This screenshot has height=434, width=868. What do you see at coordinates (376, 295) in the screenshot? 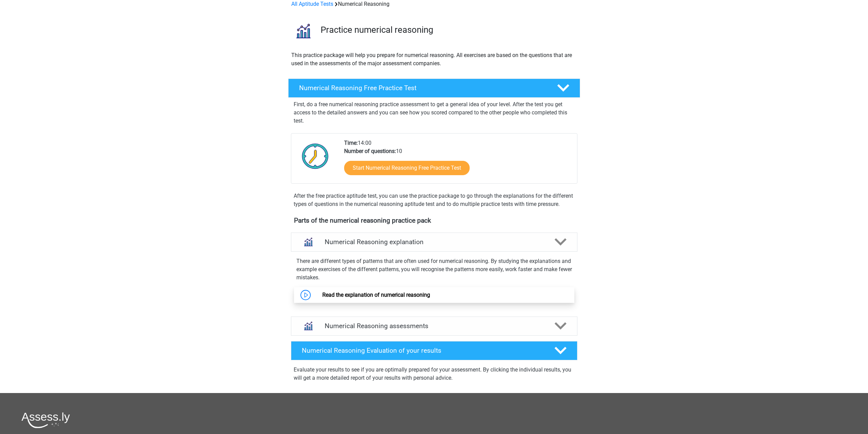
I see `a: Read the explanation of numerical reasoning` at bounding box center [376, 295].